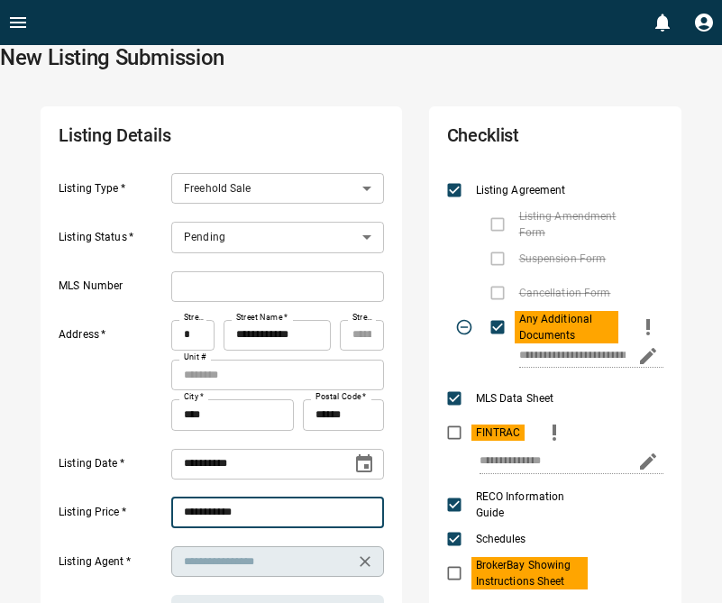 The image size is (722, 603). What do you see at coordinates (113, 516) in the screenshot?
I see `label: Listing Price` at bounding box center [113, 516].